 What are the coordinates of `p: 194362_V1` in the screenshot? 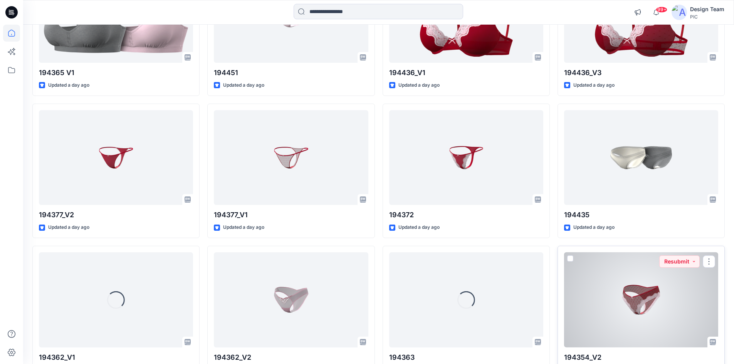 It's located at (116, 357).